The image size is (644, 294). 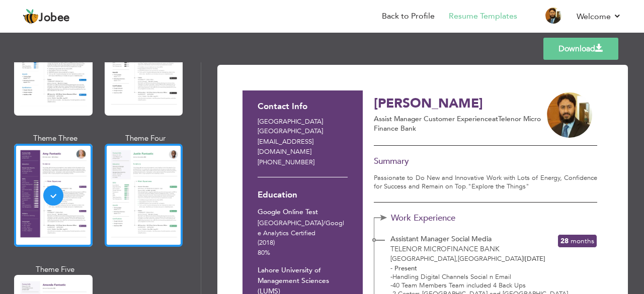 I want to click on span: (2018), so click(x=266, y=243).